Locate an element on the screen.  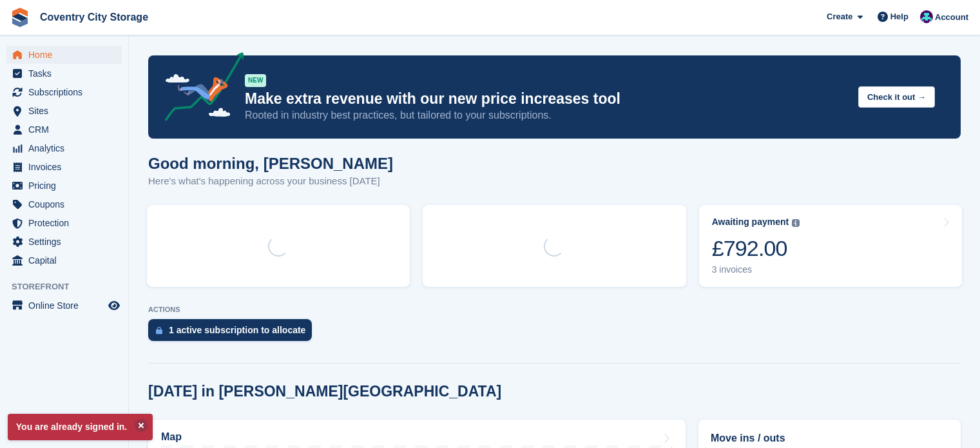
p: Rooted in industry best practices, but tailored to your subscriptions. is located at coordinates (547, 115).